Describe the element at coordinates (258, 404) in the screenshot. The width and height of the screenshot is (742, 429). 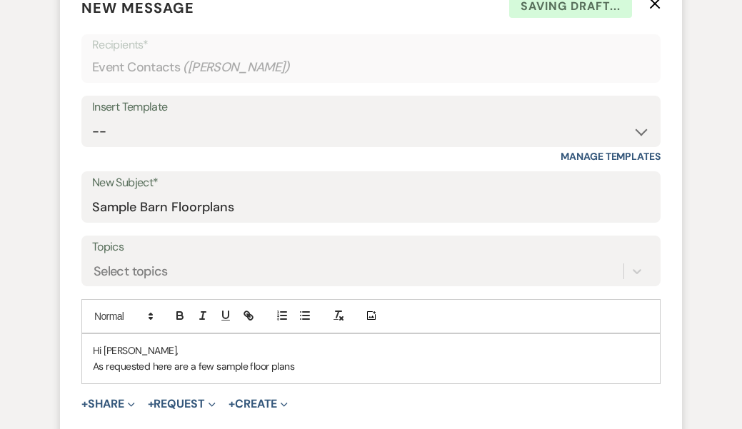
I see `button: Create` at that location.